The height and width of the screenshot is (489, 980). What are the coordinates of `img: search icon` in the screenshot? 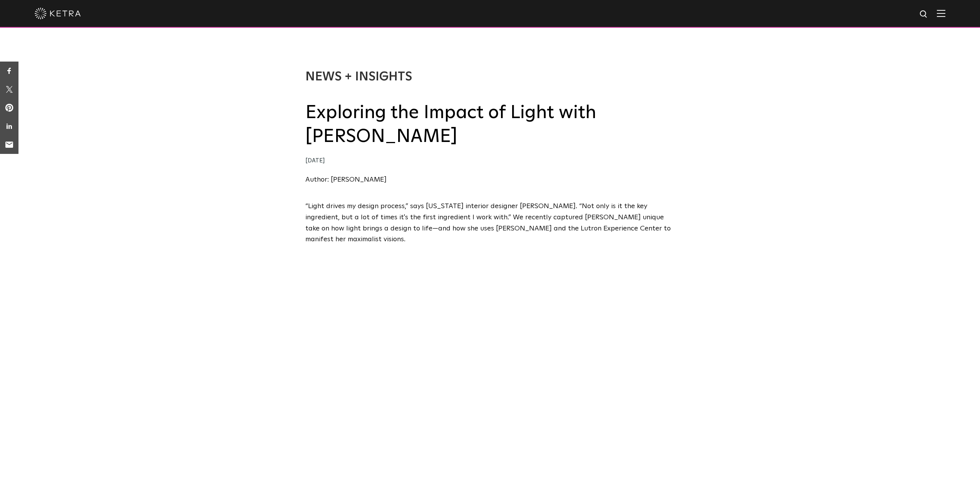 It's located at (924, 14).